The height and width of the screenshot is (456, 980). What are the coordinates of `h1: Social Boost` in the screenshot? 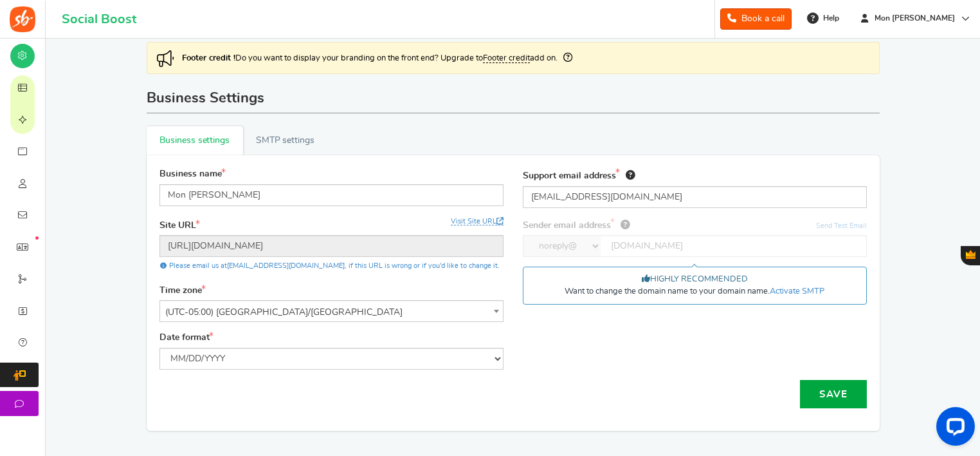 It's located at (99, 19).